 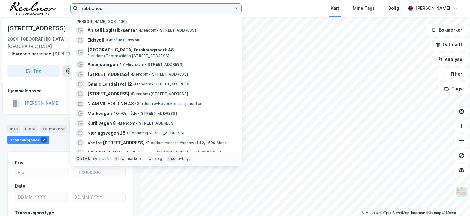 What do you see at coordinates (102, 123) in the screenshot?
I see `span: Kurillvegen 8` at bounding box center [102, 123].